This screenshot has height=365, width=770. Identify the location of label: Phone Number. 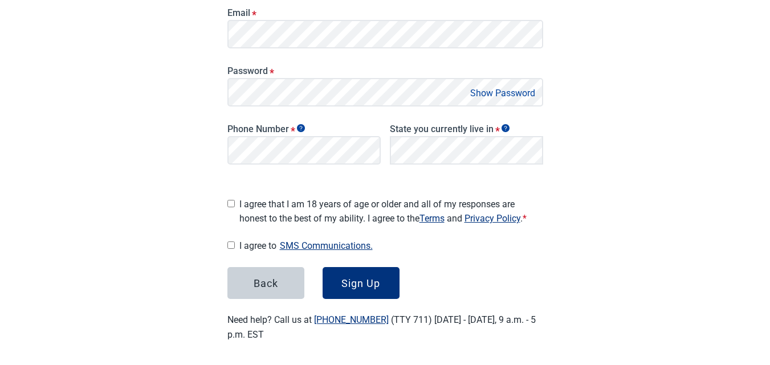
(304, 129).